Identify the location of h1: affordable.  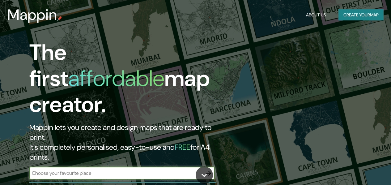
(116, 78).